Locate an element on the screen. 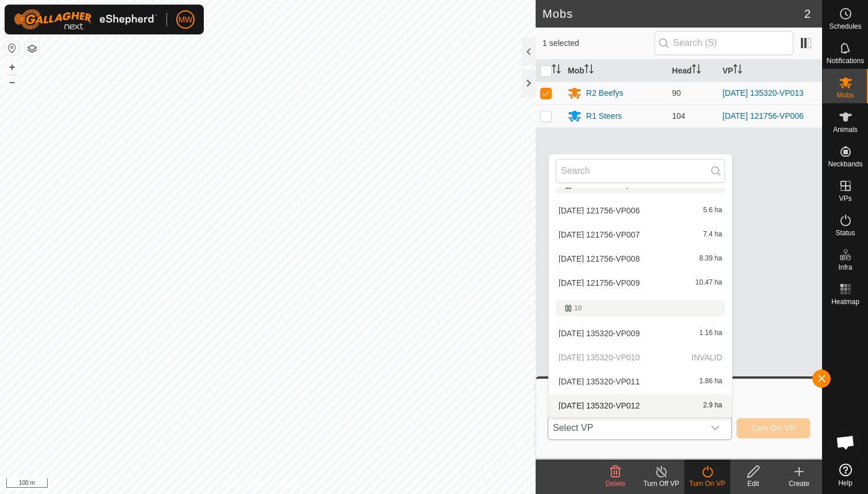 The height and width of the screenshot is (494, 868). li: 2025-08-27 121756-VP007 is located at coordinates (640, 235).